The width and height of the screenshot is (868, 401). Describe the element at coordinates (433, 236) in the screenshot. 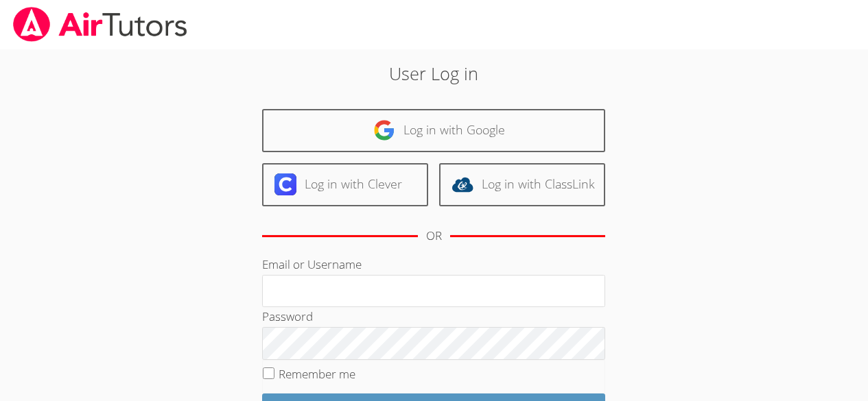

I see `div: OR` at that location.